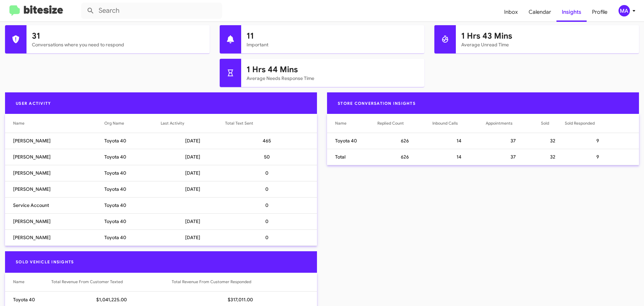 The width and height of the screenshot is (644, 306). I want to click on div: MA, so click(624, 11).